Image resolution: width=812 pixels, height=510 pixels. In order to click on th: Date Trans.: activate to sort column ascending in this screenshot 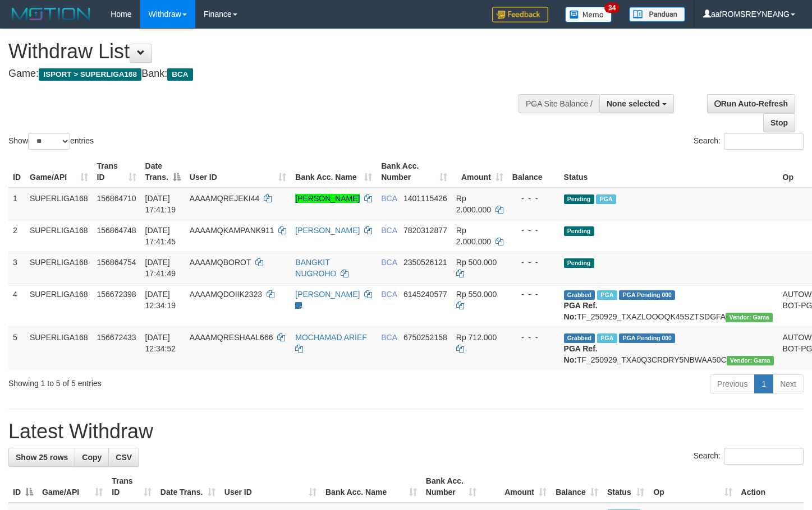, I will do `click(188, 486)`.